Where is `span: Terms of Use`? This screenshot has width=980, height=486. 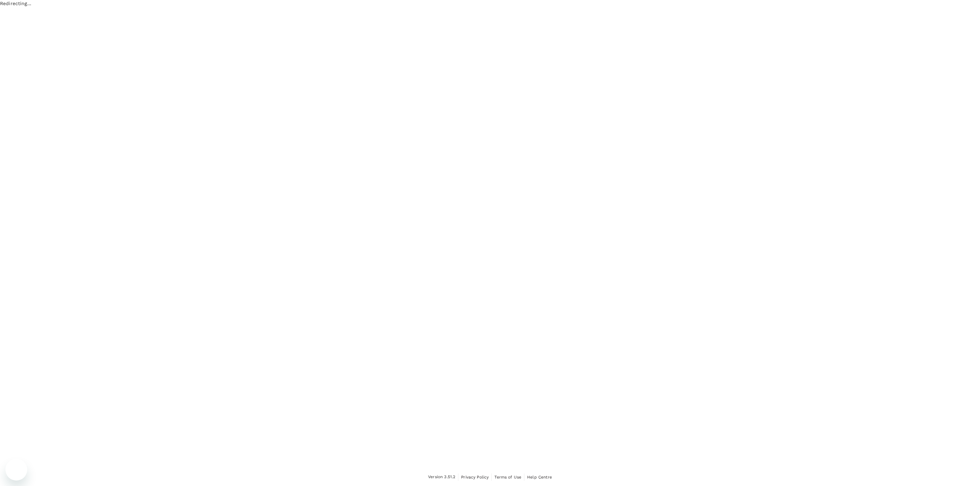
span: Terms of Use is located at coordinates (508, 476).